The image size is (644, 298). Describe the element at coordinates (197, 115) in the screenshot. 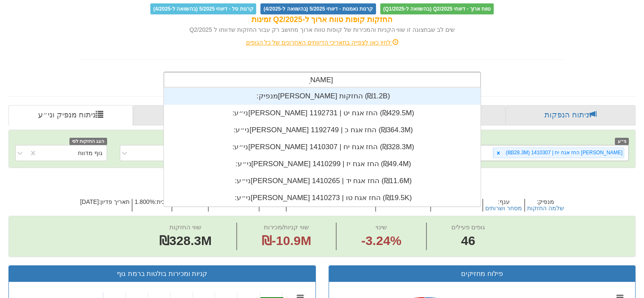

I see `a: פרופיל משקיע` at that location.